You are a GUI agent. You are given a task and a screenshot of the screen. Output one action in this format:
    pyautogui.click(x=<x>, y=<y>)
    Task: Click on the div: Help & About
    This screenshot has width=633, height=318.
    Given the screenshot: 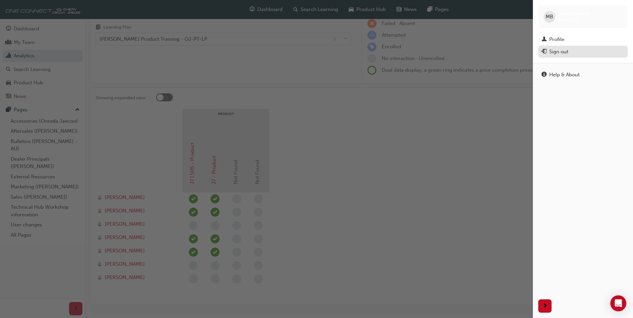 What is the action you would take?
    pyautogui.click(x=564, y=75)
    